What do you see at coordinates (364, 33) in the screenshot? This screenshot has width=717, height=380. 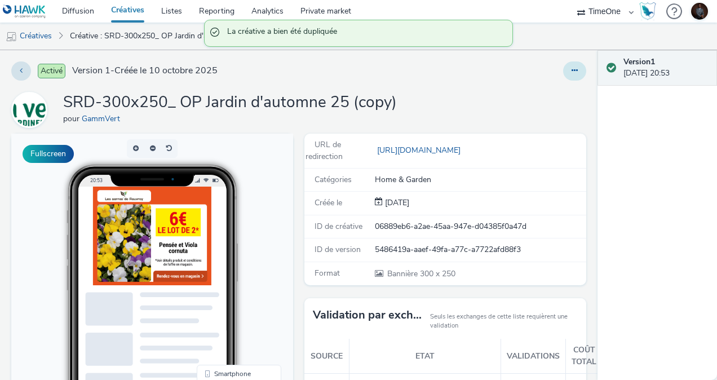 I see `span: La créative a bien été dupliquée` at bounding box center [364, 33].